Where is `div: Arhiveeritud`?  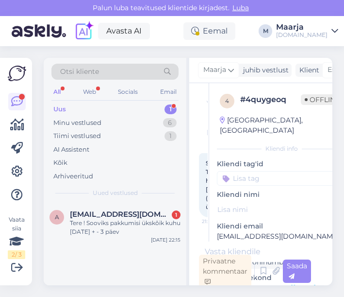
div: Arhiveeritud is located at coordinates (73, 176).